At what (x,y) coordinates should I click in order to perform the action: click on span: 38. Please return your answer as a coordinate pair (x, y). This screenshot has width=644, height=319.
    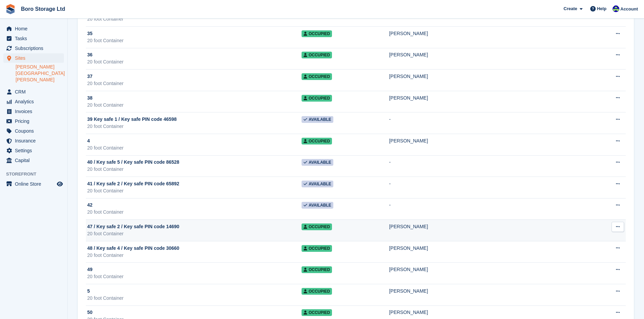
    Looking at the image, I should click on (90, 98).